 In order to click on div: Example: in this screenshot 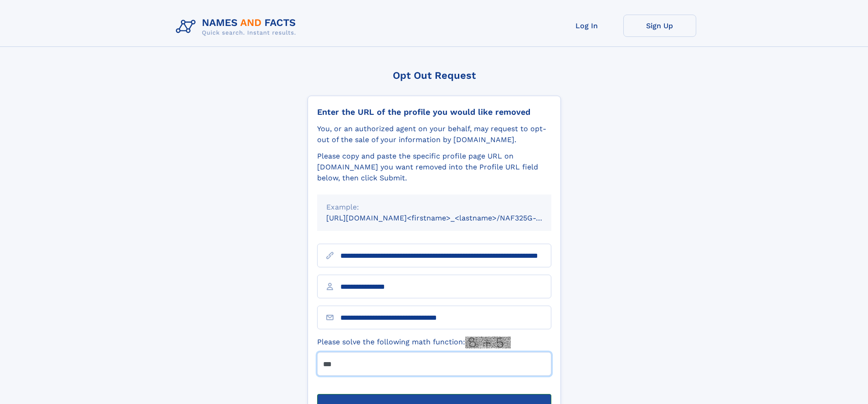, I will do `click(434, 207)`.